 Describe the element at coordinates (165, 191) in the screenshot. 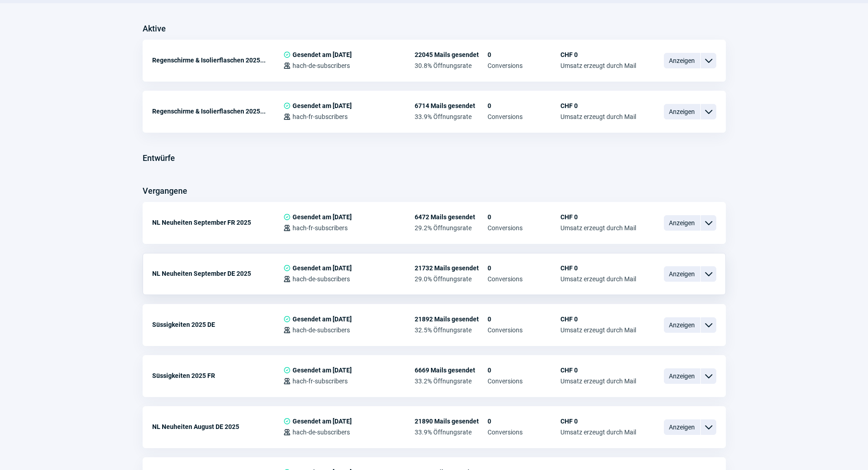

I see `h3: Vergangene` at that location.